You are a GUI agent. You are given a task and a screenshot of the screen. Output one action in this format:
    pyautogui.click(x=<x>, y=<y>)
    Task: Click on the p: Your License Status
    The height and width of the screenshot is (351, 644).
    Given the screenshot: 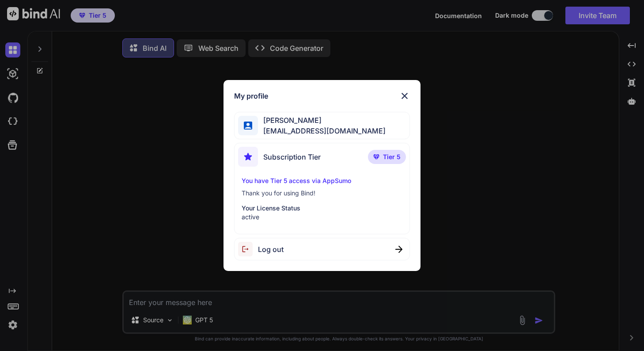 What is the action you would take?
    pyautogui.click(x=322, y=208)
    